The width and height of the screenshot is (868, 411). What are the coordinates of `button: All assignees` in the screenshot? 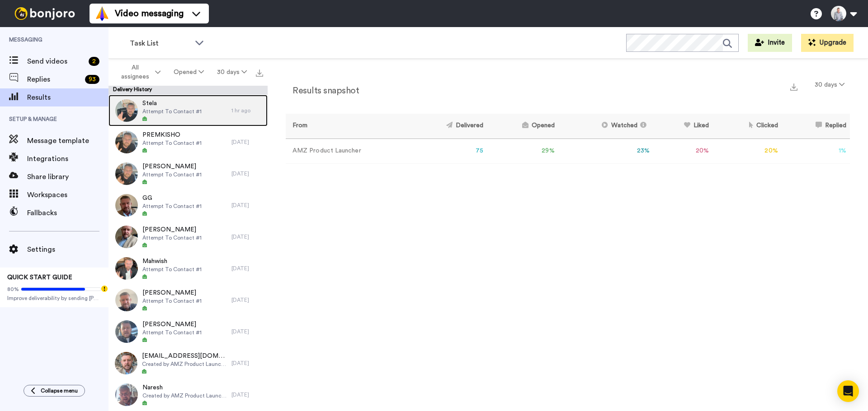 It's located at (139, 72).